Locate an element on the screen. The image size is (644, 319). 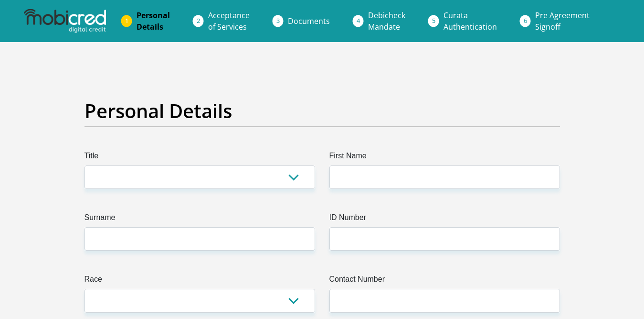
input: Contact Number is located at coordinates (444, 300).